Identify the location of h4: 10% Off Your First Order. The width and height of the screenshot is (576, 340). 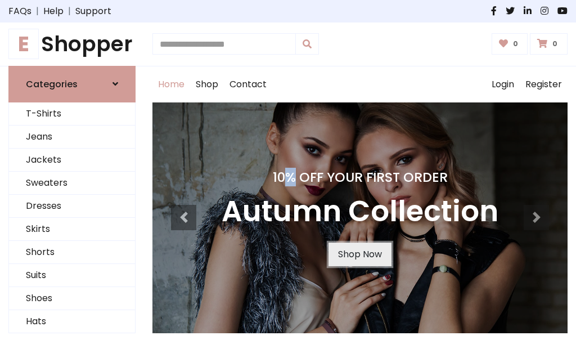
(360, 177).